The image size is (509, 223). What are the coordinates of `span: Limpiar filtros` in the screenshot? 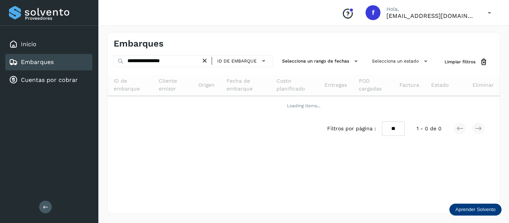 It's located at (460, 62).